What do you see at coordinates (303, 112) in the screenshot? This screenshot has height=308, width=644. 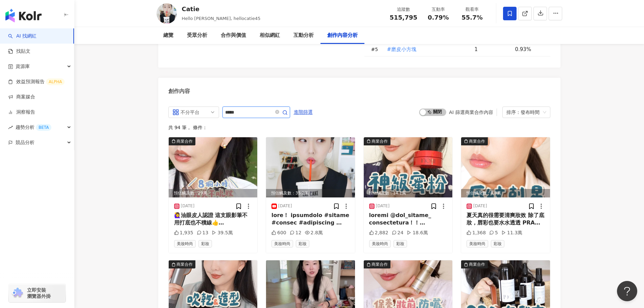 I see `span: 進階篩選` at bounding box center [303, 112].